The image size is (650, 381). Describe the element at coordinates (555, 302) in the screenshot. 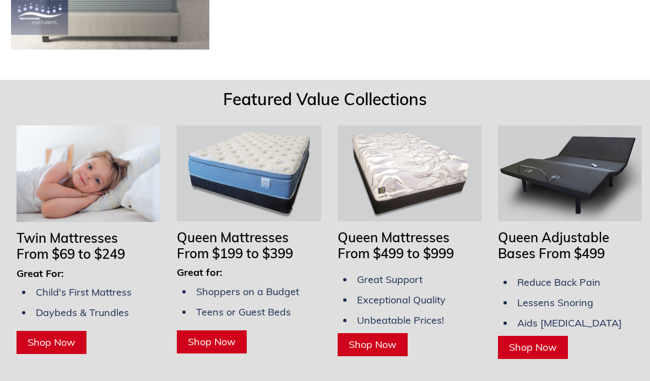

I see `span: Lessens Snoring` at that location.